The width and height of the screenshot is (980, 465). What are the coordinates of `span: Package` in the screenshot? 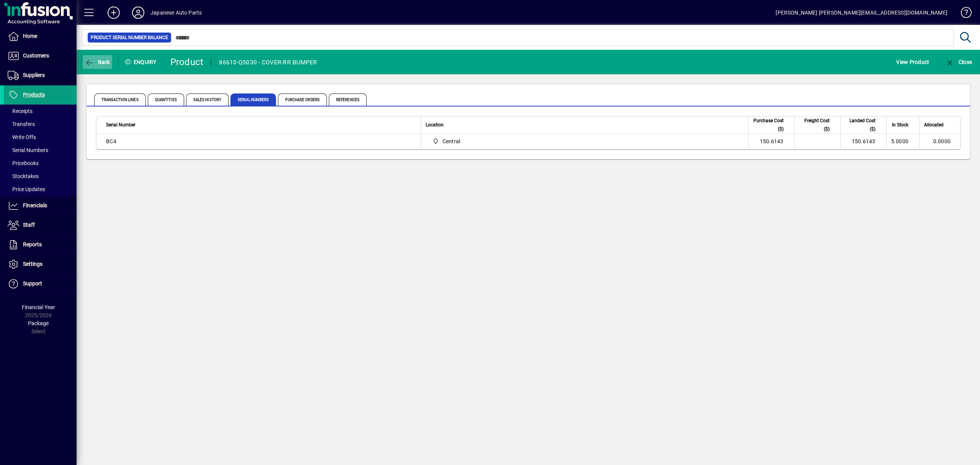 It's located at (38, 323).